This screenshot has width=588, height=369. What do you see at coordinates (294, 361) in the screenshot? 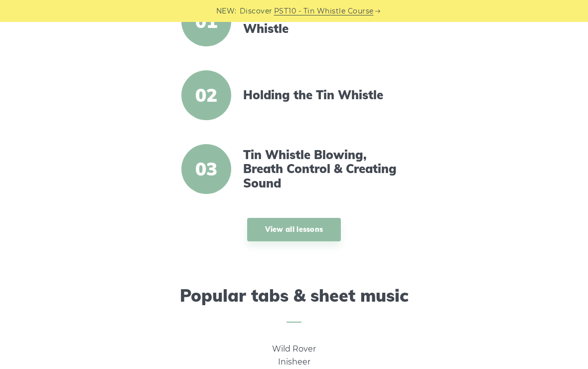
I see `a: Inisheer` at bounding box center [294, 361].